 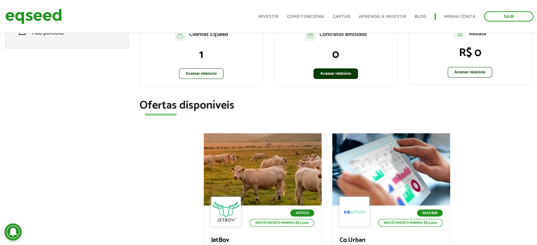 I want to click on p: Clientes EqSeed, so click(x=209, y=34).